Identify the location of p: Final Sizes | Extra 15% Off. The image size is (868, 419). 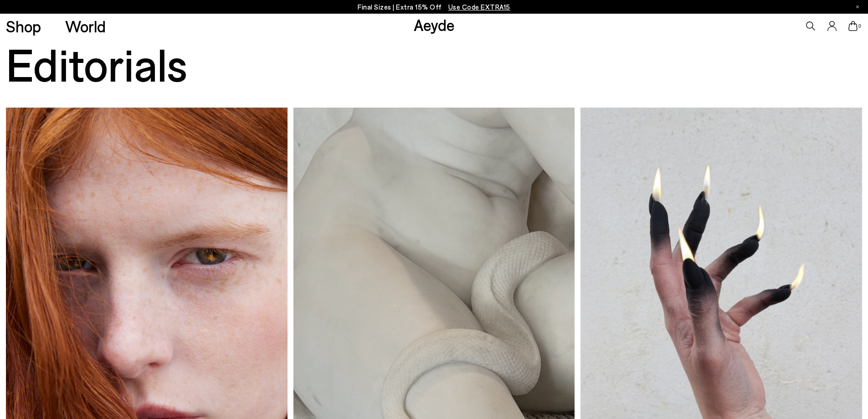
(434, 7).